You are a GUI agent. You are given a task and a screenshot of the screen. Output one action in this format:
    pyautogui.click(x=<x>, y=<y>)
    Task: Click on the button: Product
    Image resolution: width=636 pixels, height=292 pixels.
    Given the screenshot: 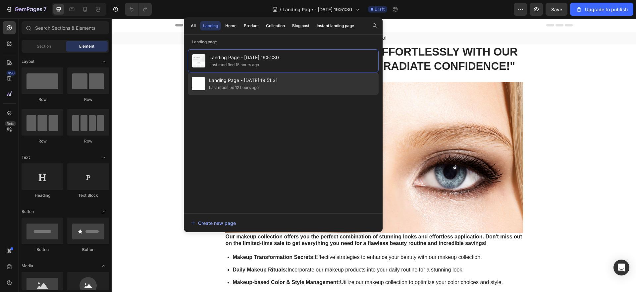 What is the action you would take?
    pyautogui.click(x=251, y=26)
    